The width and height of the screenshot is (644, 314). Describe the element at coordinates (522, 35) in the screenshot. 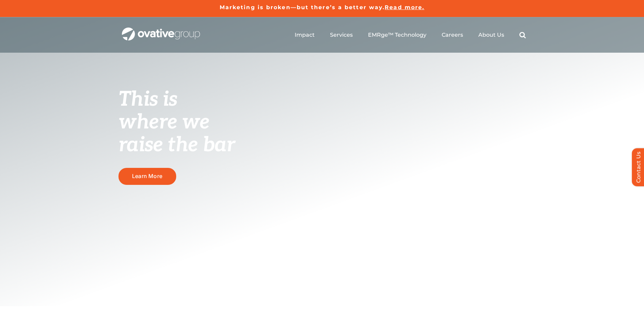

I see `a: Search` at that location.